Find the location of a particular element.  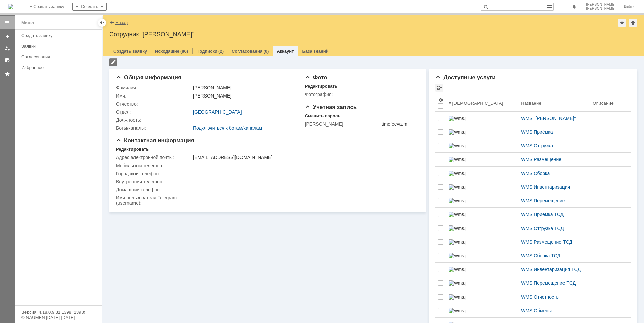

img: logo is located at coordinates (11, 7).